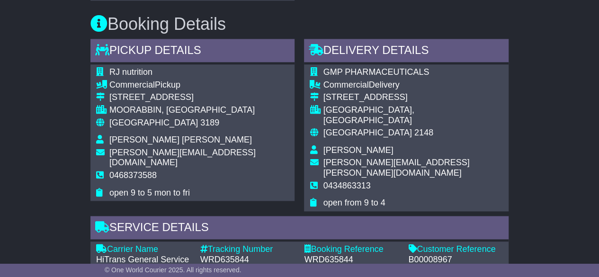  I want to click on div: Booking Reference, so click(352, 250).